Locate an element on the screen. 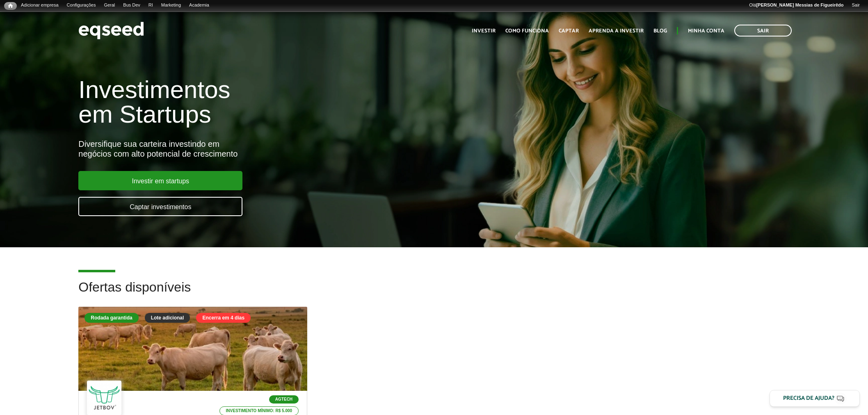 The height and width of the screenshot is (415, 868). a: RI is located at coordinates (151, 6).